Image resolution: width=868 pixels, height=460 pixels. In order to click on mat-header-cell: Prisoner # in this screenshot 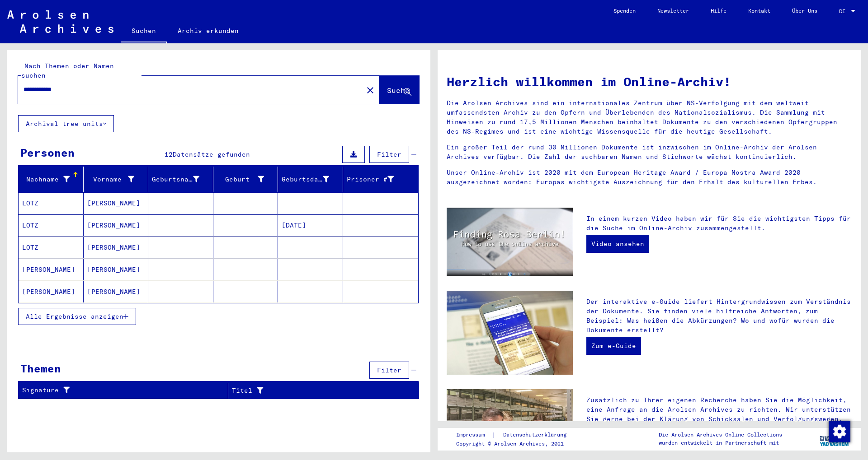, I will do `click(381, 179)`.